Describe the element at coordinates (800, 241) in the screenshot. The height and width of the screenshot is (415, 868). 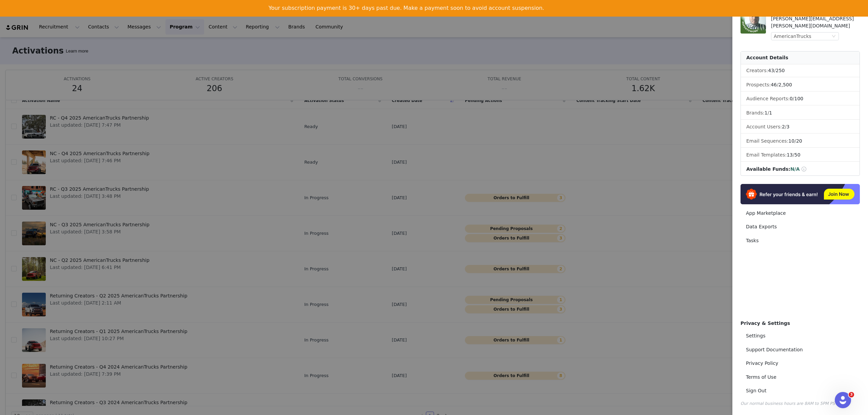
I see `a: Tasks` at that location.